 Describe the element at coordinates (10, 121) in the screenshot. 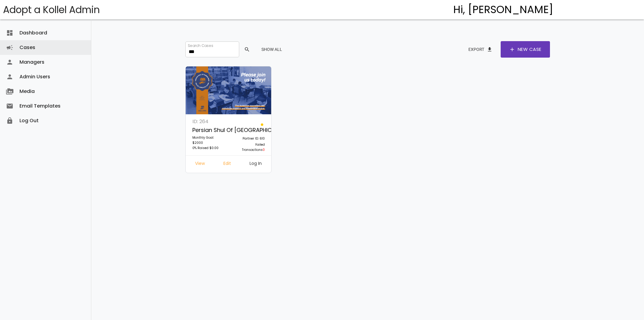

I see `i: lock` at that location.